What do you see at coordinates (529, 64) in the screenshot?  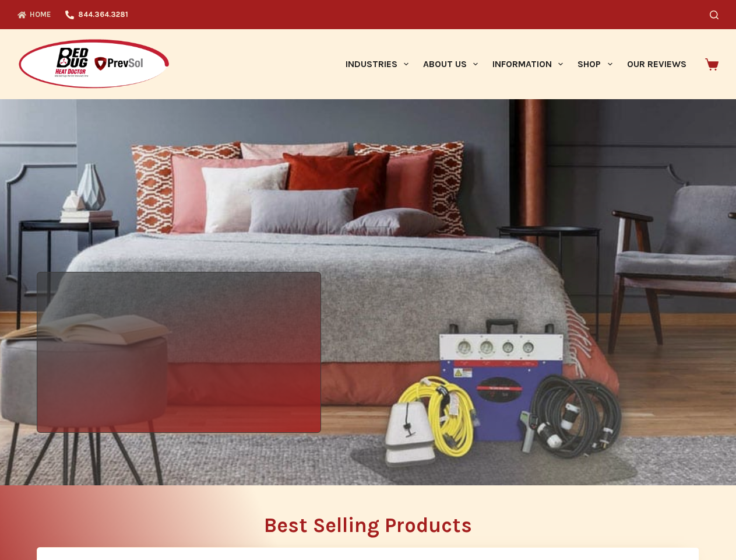 I see `a: Information` at bounding box center [529, 64].